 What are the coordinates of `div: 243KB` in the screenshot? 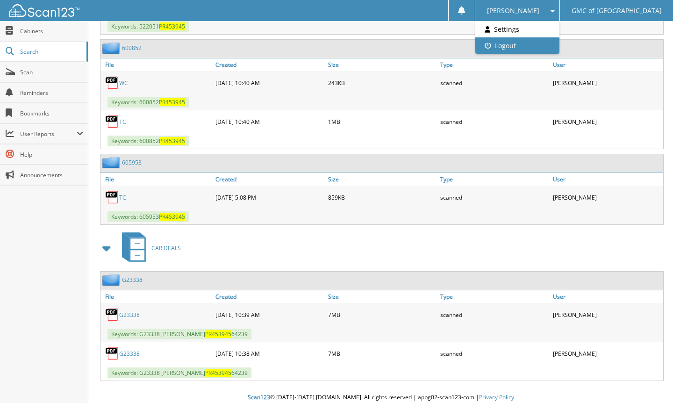 It's located at (382, 83).